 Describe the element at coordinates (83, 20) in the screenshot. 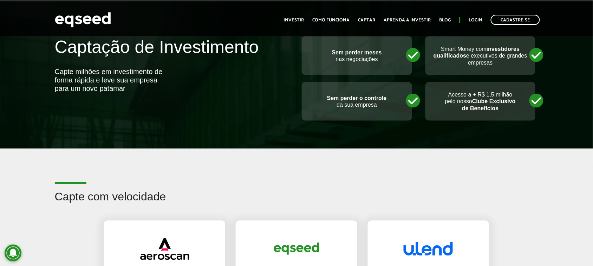

I see `img: EqSeed` at that location.